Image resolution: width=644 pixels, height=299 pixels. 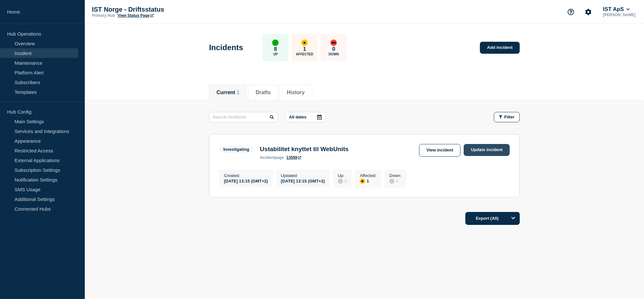 What do you see at coordinates (493, 218) in the screenshot?
I see `button: Export (All)` at bounding box center [493, 218].